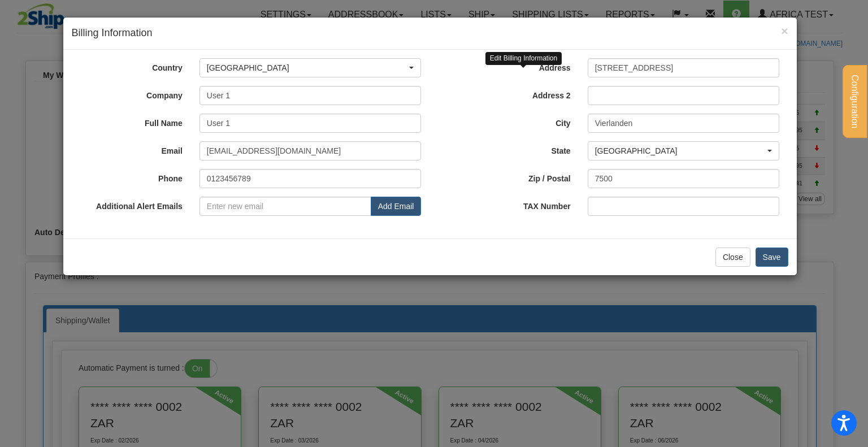  Describe the element at coordinates (131, 176) in the screenshot. I see `label: Phone` at that location.